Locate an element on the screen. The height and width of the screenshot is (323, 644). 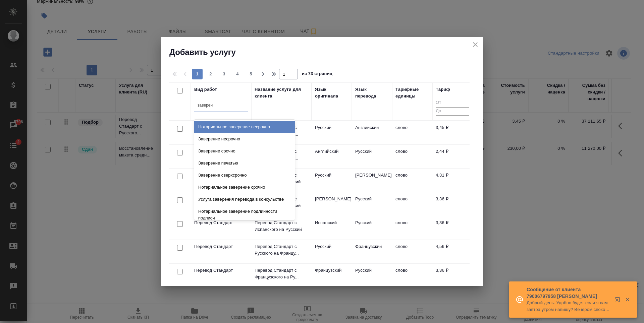
div: Нотариальное заверение несрочно is located at coordinates (245, 127).